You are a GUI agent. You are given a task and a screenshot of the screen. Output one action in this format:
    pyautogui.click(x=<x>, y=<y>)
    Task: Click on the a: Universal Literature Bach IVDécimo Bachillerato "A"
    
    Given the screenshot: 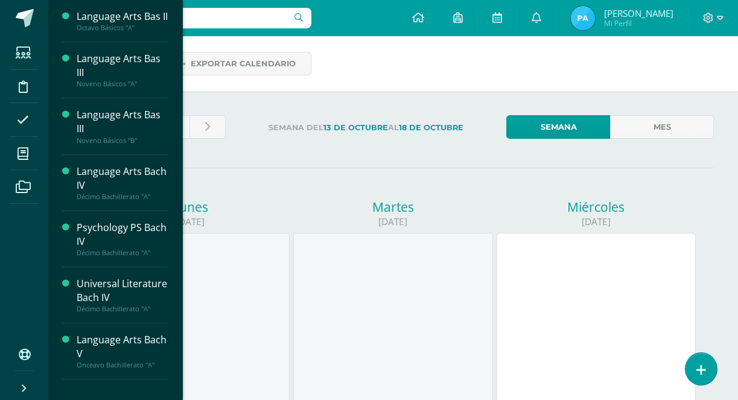 What is the action you would take?
    pyautogui.click(x=122, y=295)
    